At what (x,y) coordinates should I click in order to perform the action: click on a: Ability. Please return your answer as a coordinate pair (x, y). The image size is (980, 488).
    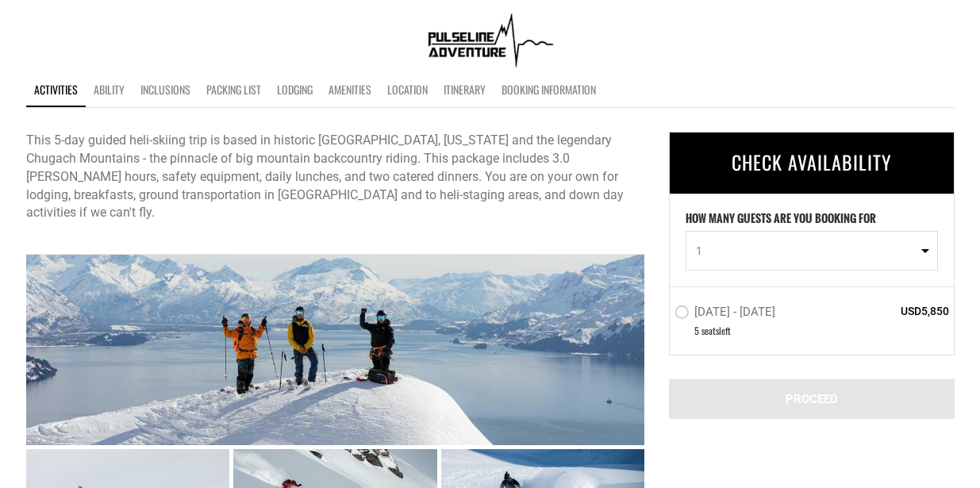
    Looking at the image, I should click on (109, 90).